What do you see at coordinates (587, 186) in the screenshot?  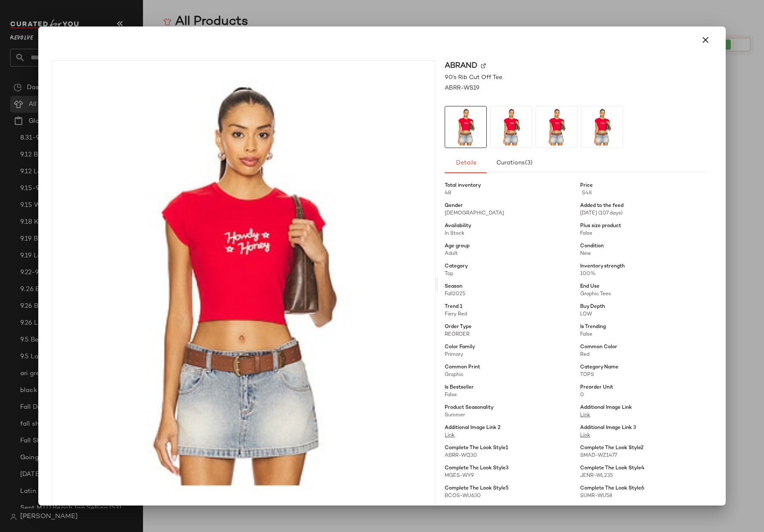 I see `span: Price` at bounding box center [587, 186].